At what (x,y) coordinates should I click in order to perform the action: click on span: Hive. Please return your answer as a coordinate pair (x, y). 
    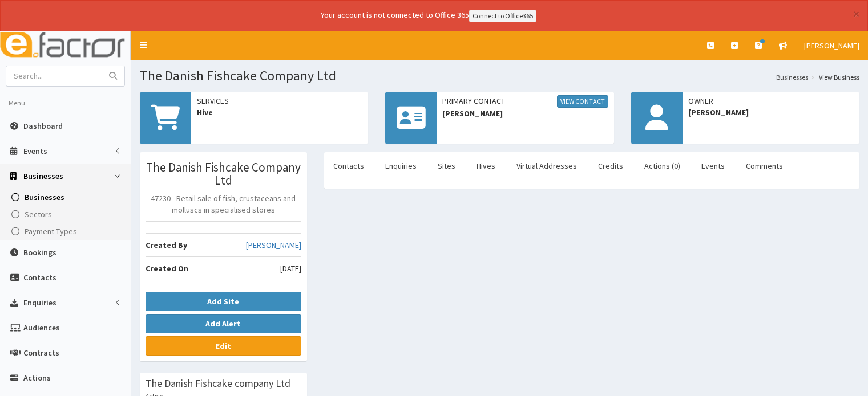
    Looking at the image, I should click on (280, 112).